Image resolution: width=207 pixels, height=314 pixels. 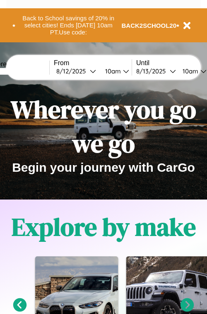 What do you see at coordinates (76, 71) in the screenshot?
I see `button: 8/12/2025` at bounding box center [76, 71].